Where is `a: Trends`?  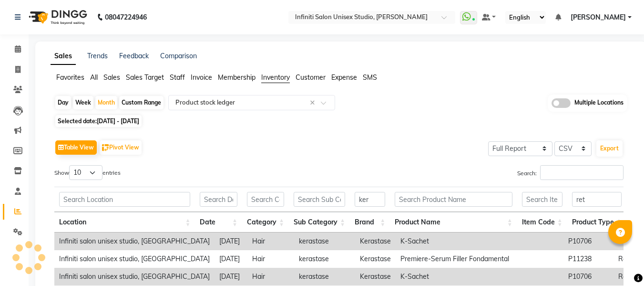
a: Trends is located at coordinates (97, 56).